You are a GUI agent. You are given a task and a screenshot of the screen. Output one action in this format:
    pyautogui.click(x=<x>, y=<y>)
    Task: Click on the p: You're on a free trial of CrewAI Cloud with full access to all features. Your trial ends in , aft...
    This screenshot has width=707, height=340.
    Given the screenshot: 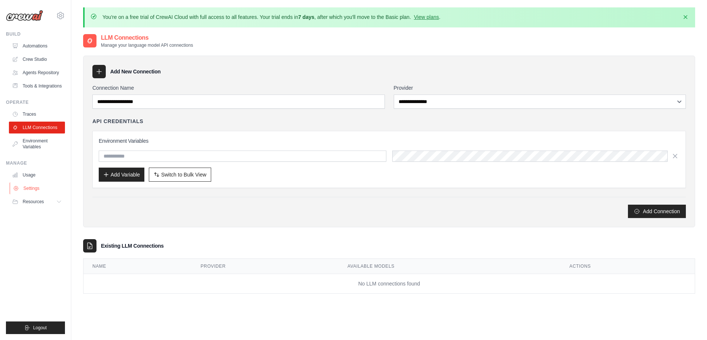 What is the action you would take?
    pyautogui.click(x=271, y=17)
    